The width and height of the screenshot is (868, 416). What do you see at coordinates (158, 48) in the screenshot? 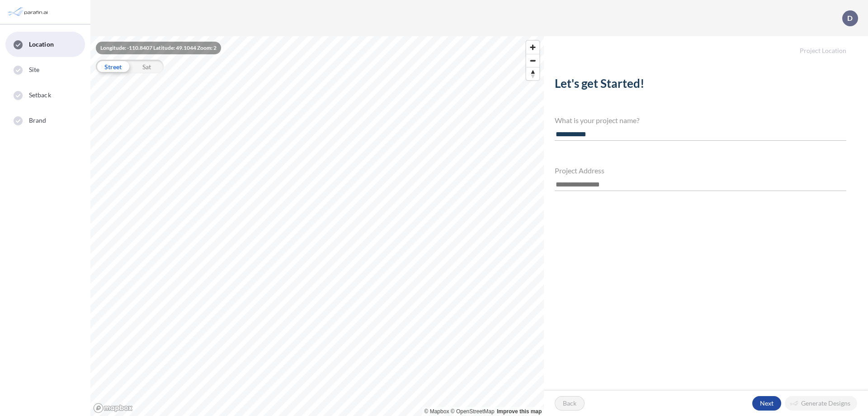
I see `div: Longitude: -110.8407 Latitude: 49.1044 Zoom: 2` at bounding box center [158, 48].